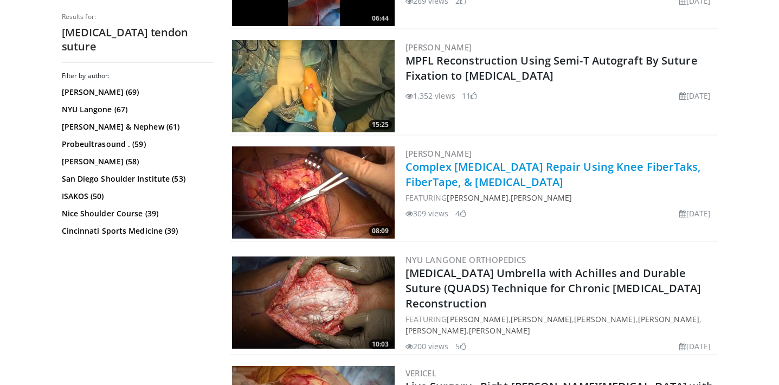 The height and width of the screenshot is (385, 779). Describe the element at coordinates (313, 86) in the screenshot. I see `a: 15:25` at that location.